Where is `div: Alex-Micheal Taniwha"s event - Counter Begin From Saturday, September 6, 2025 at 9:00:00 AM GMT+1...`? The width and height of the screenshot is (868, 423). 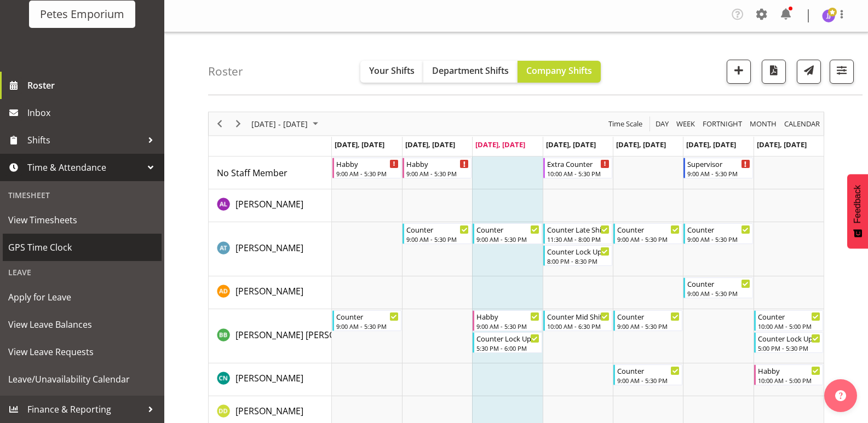
div: Alex-Micheal Taniwha"s event - Counter Begin From Saturday, September 6, 2025 at 9:00:00 AM GMT+1... is located at coordinates (718, 234).